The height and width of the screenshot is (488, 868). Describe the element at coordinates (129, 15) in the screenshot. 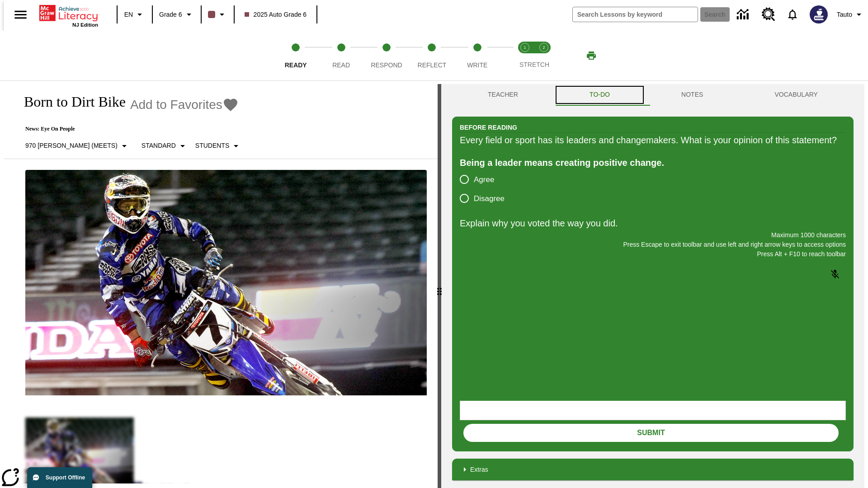

I see `span: EN` at that location.